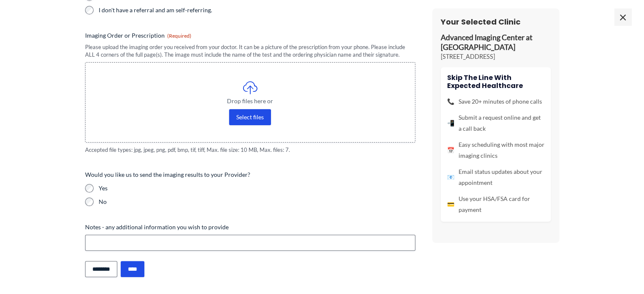 The width and height of the screenshot is (644, 294). I want to click on li: Use your HSA/FSA card for payment, so click(496, 204).